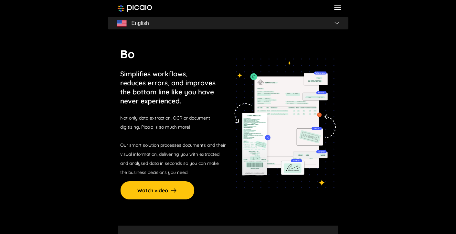 This screenshot has width=456, height=234. Describe the element at coordinates (157, 190) in the screenshot. I see `button: Watch video` at that location.